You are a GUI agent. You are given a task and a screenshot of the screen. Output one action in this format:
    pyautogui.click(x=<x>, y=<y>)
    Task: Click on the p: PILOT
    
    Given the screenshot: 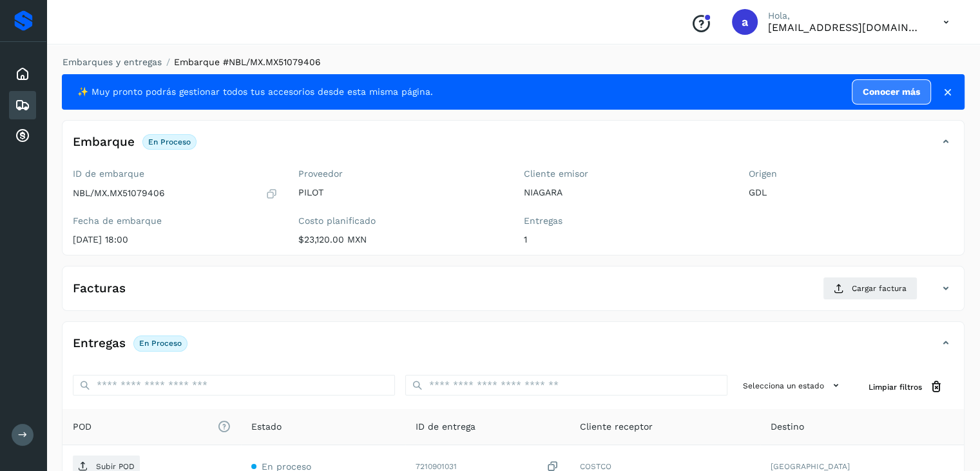 What is the action you would take?
    pyautogui.click(x=401, y=192)
    